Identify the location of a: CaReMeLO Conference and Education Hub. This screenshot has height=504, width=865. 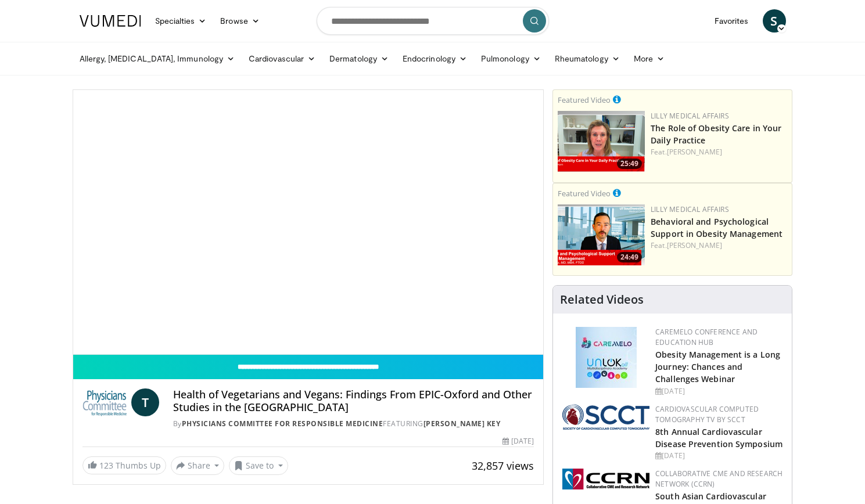
(707, 336).